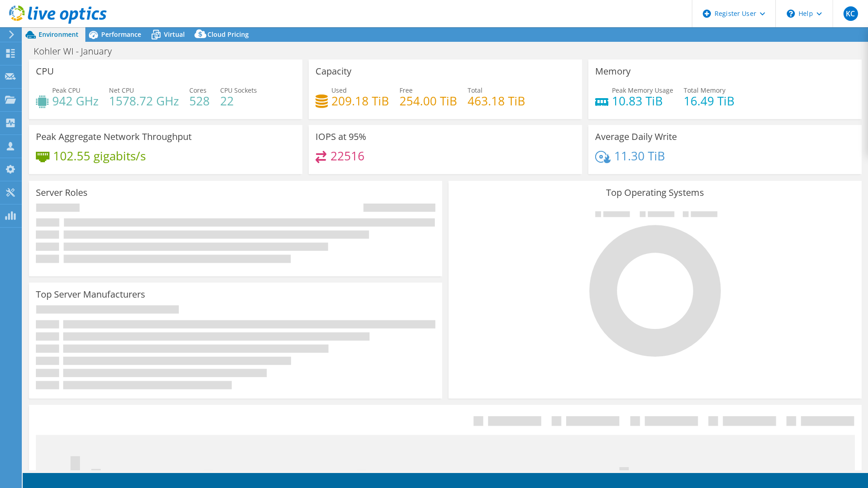  What do you see at coordinates (121, 90) in the screenshot?
I see `span: Net CPU` at bounding box center [121, 90].